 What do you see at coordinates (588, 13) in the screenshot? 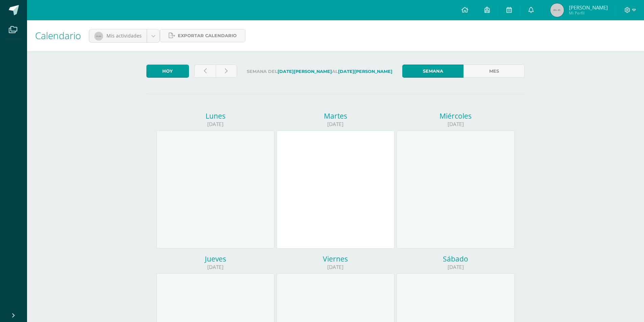
I see `span: Mi Perfil` at bounding box center [588, 13].